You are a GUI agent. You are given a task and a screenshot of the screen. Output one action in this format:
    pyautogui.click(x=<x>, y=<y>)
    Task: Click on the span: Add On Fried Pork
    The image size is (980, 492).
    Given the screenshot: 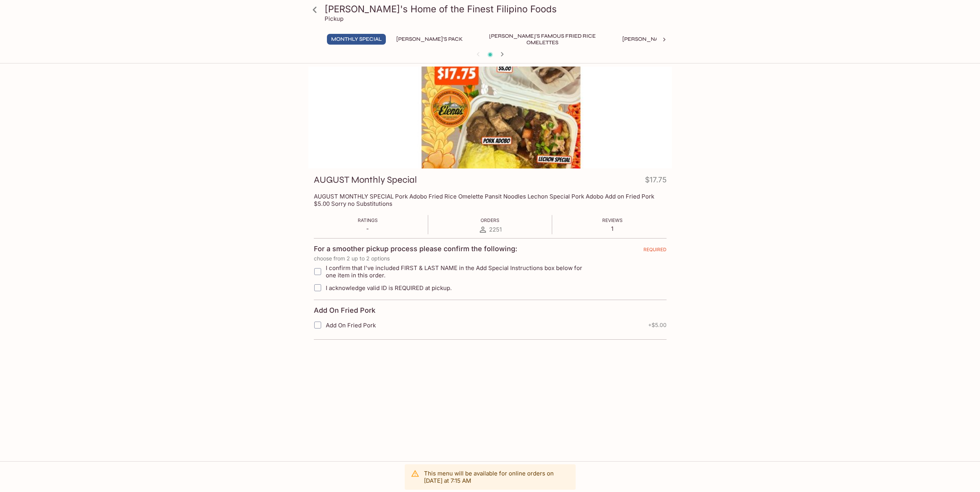 What is the action you would take?
    pyautogui.click(x=351, y=325)
    